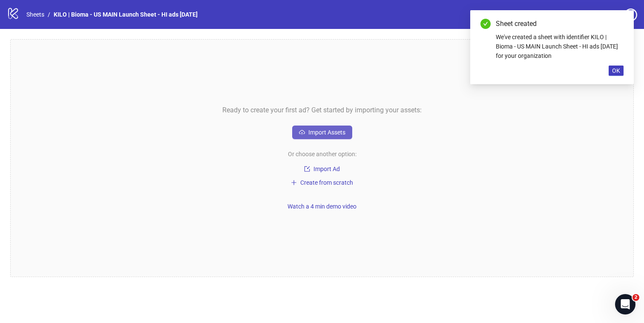  Describe the element at coordinates (616, 71) in the screenshot. I see `button: OK` at that location.